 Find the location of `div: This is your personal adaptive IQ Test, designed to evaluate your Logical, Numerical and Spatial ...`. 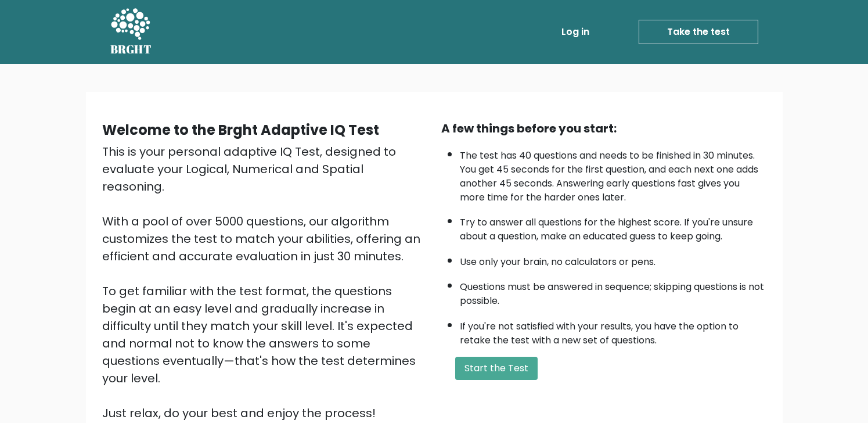

div: This is your personal adaptive IQ Test, designed to evaluate your Logical, Numerical and Spatial ... is located at coordinates (264, 282).